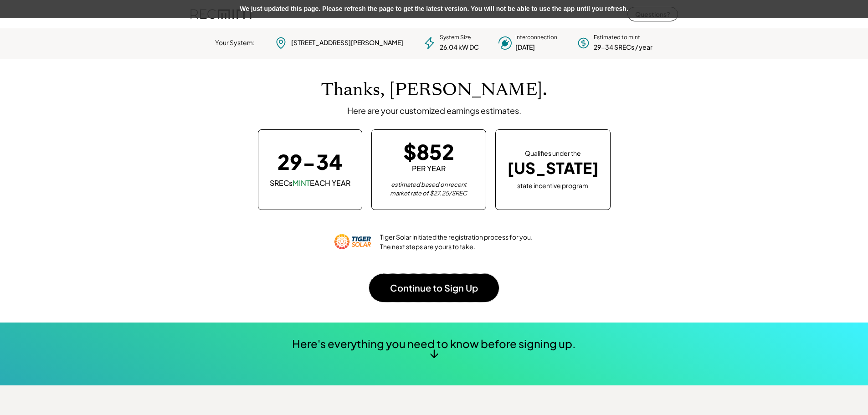 This screenshot has height=415, width=868. Describe the element at coordinates (623, 47) in the screenshot. I see `div: 29-34 SRECs / year` at that location.